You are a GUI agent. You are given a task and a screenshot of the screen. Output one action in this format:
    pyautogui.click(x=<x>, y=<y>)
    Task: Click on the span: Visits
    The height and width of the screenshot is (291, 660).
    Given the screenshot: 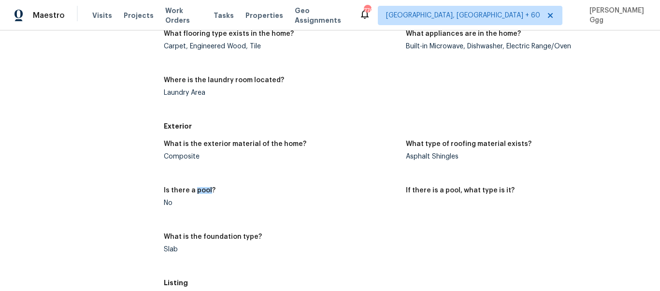 What is the action you would take?
    pyautogui.click(x=102, y=15)
    